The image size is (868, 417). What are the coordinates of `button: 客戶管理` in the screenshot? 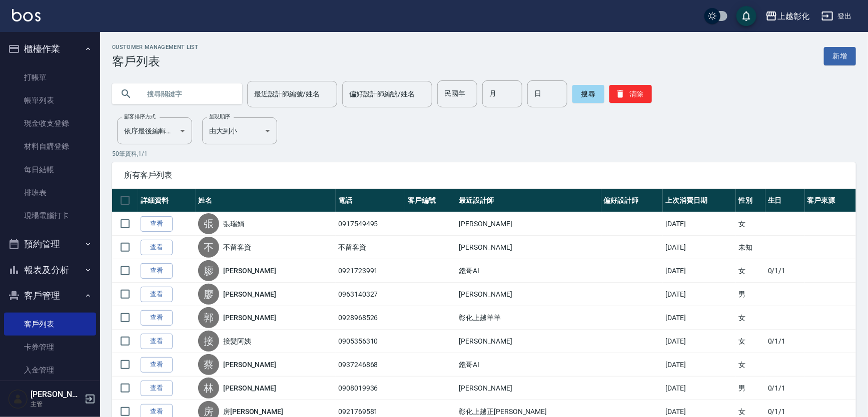 It's located at (50, 296).